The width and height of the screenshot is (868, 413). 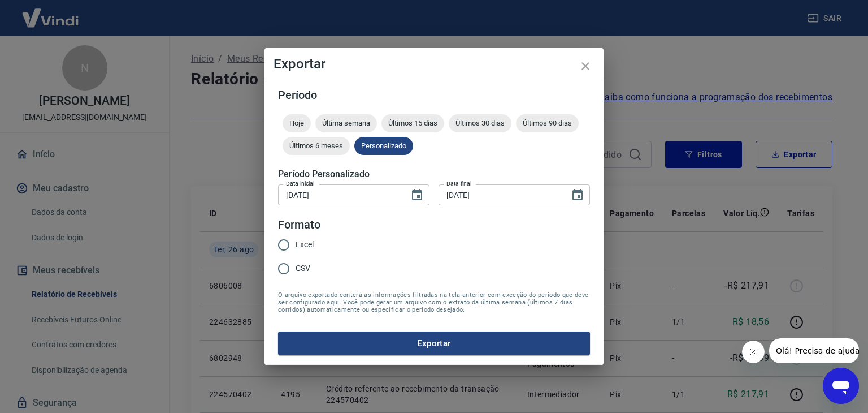 I want to click on span: Hoje, so click(x=297, y=123).